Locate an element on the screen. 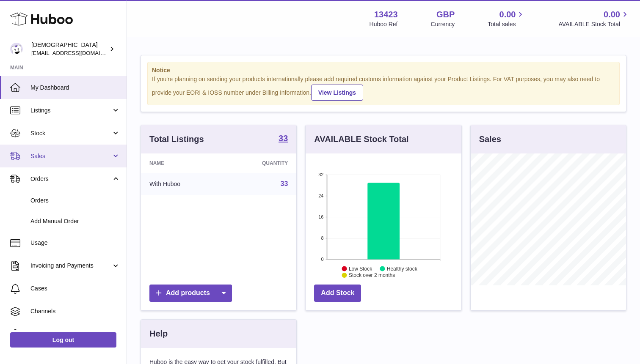 The width and height of the screenshot is (640, 364). div: If you're planning on sending your products internationally please add required customs informati... is located at coordinates (384, 88).